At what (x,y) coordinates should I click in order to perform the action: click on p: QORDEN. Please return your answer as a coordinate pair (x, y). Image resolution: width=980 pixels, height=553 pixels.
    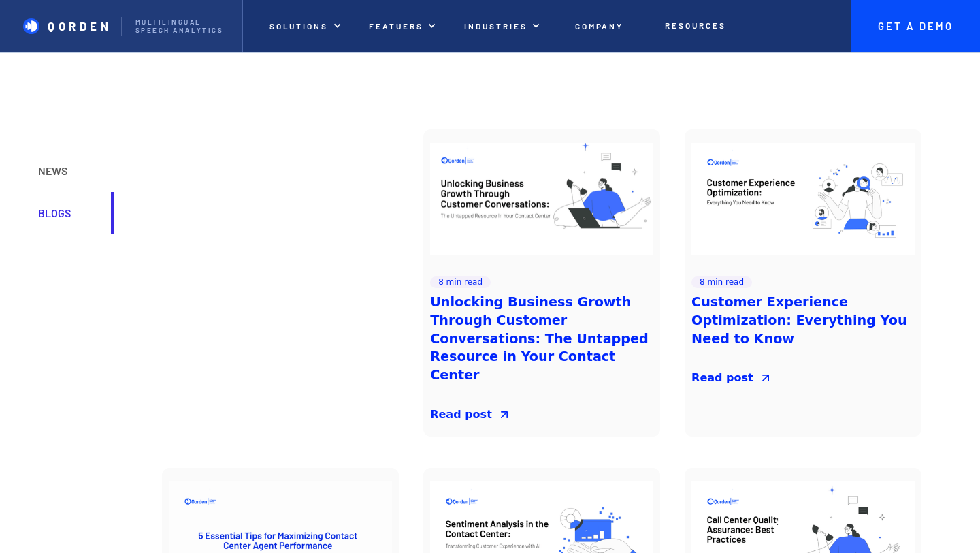
    Looking at the image, I should click on (80, 25).